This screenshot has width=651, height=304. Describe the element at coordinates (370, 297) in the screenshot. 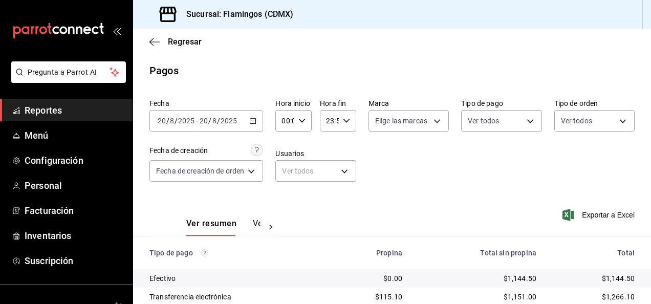

I see `div: $115.10` at that location.